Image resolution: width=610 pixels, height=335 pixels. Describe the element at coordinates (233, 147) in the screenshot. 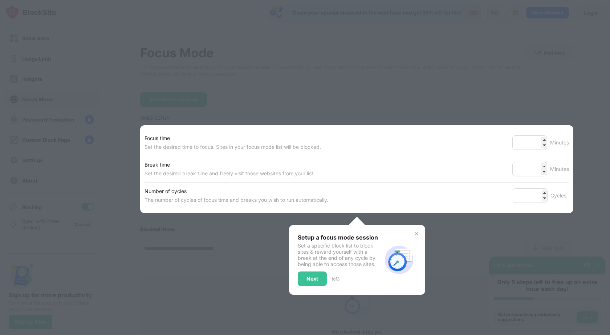

I see `div: Set the desired time to focus. Sites in your focus mode list will be blocked.` at that location.